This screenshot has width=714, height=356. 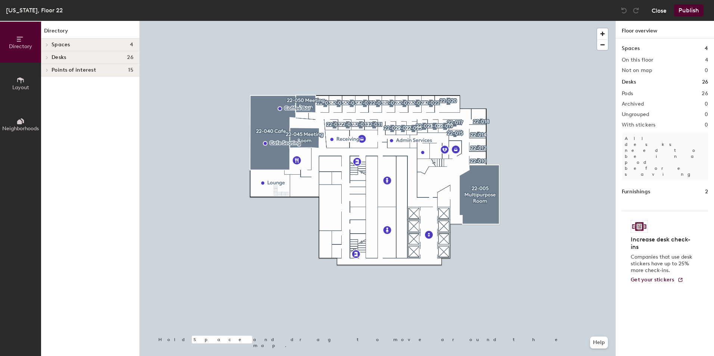 I want to click on h2: Archived, so click(x=632, y=104).